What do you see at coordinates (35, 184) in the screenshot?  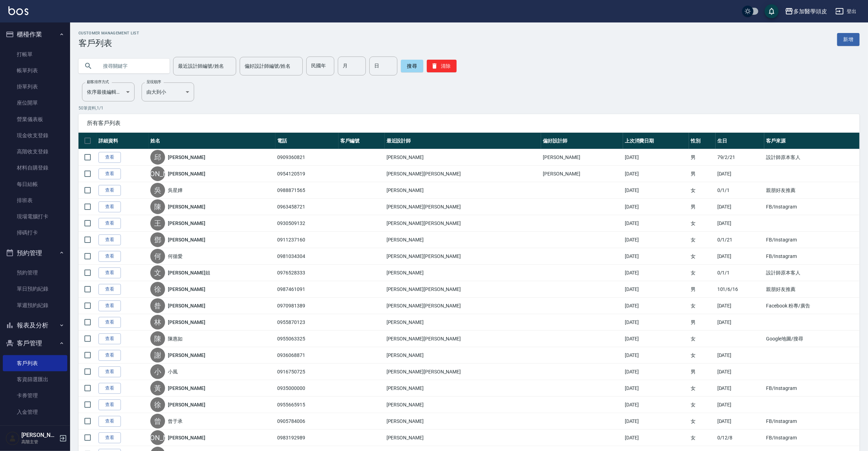 I see `a: 每日結帳` at bounding box center [35, 184].